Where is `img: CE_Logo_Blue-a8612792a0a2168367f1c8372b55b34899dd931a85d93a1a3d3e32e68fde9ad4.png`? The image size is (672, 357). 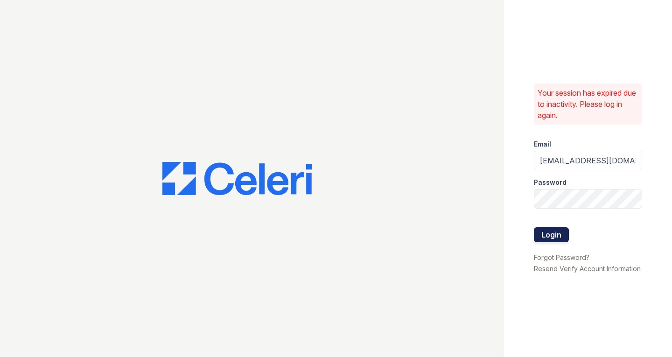
img: CE_Logo_Blue-a8612792a0a2168367f1c8372b55b34899dd931a85d93a1a3d3e32e68fde9ad4.png is located at coordinates (237, 179).